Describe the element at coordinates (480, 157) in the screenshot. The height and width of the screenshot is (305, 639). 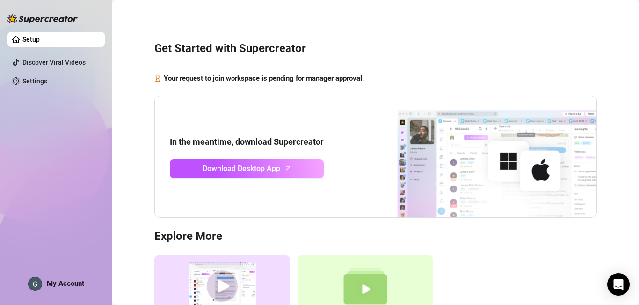
I see `img: download app` at that location.